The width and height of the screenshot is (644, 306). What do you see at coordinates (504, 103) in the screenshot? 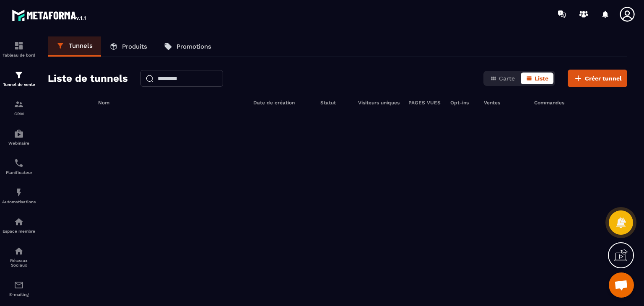
I see `h6: Ventes` at bounding box center [504, 103].